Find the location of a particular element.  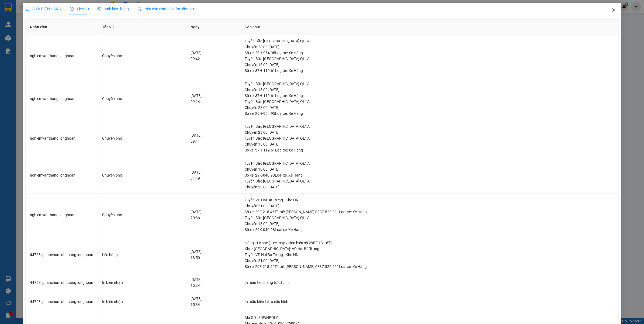

div: Lên hàng is located at coordinates (142, 255).